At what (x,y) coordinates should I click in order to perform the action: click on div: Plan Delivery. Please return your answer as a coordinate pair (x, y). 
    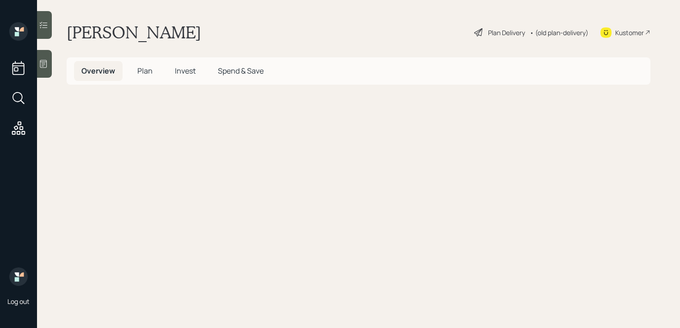
    Looking at the image, I should click on (506, 32).